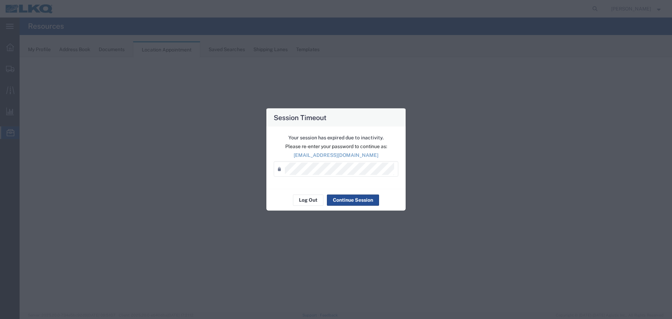 This screenshot has width=672, height=319. I want to click on button: Continue Session, so click(353, 200).